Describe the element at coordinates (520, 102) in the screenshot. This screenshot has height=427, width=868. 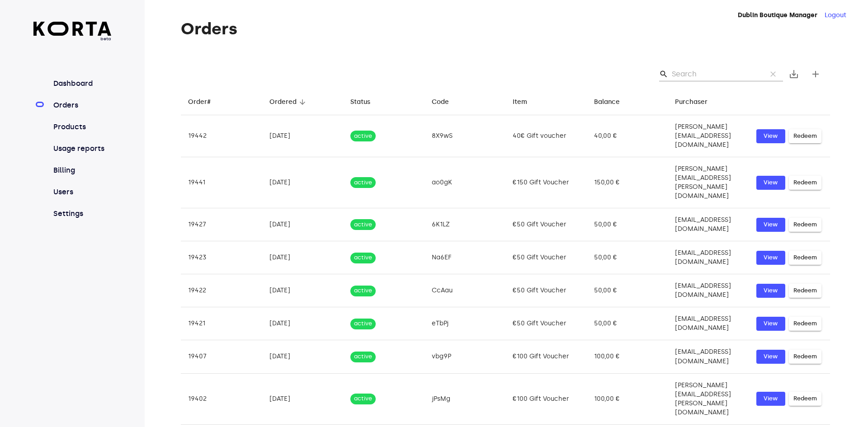
I see `div: Item` at that location.